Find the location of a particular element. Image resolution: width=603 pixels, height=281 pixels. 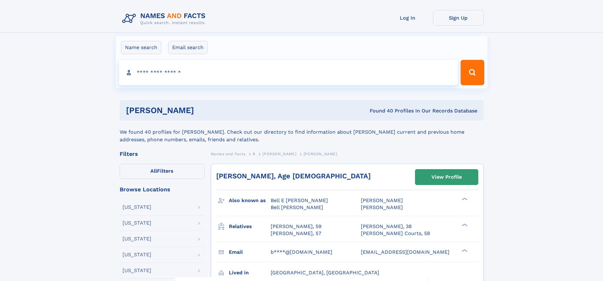

h3: Relatives is located at coordinates (250, 226).